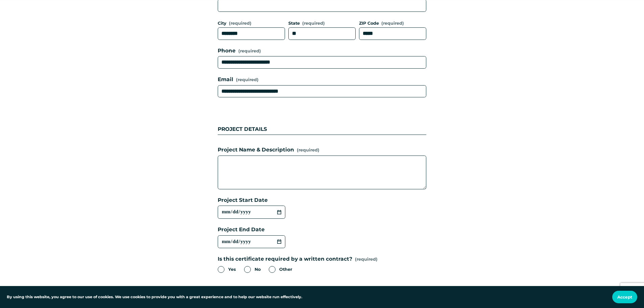  Describe the element at coordinates (227, 51) in the screenshot. I see `span: Phone` at that location.